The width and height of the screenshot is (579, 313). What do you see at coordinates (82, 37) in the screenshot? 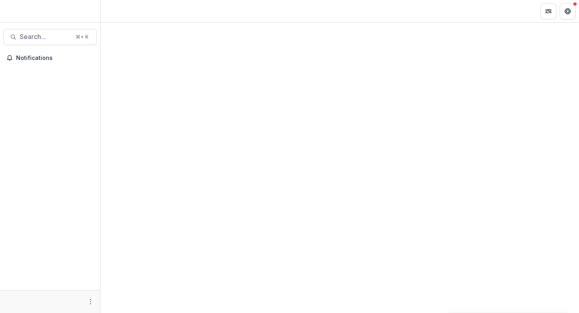
I see `div: ⌘ + K` at bounding box center [82, 37].